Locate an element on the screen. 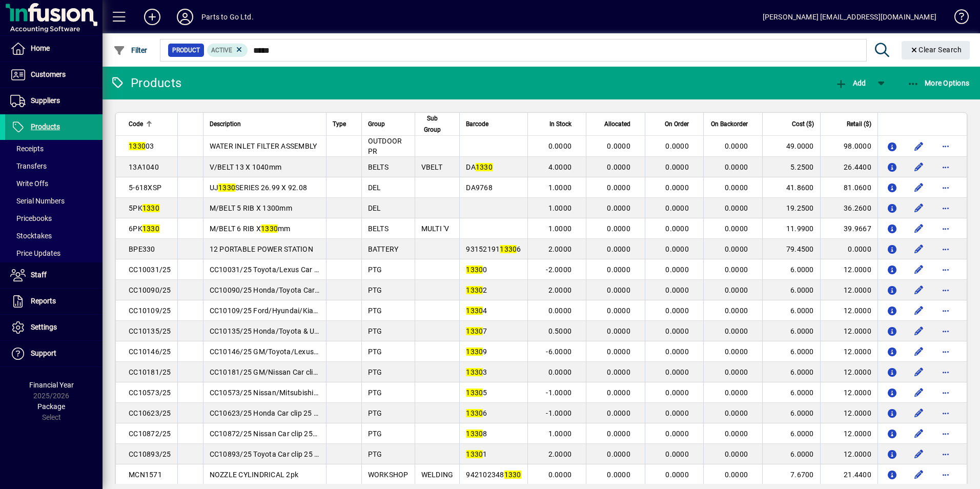 The image size is (980, 489). div: Description is located at coordinates (265, 124).